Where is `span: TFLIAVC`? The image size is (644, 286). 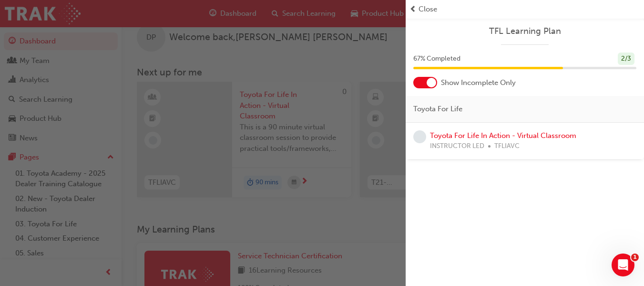 span: TFLIAVC is located at coordinates (507, 146).